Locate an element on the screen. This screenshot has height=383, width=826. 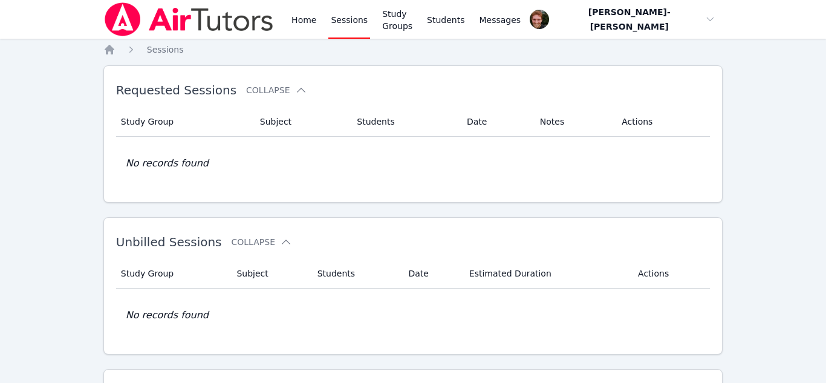
a: Sessions is located at coordinates (165, 50).